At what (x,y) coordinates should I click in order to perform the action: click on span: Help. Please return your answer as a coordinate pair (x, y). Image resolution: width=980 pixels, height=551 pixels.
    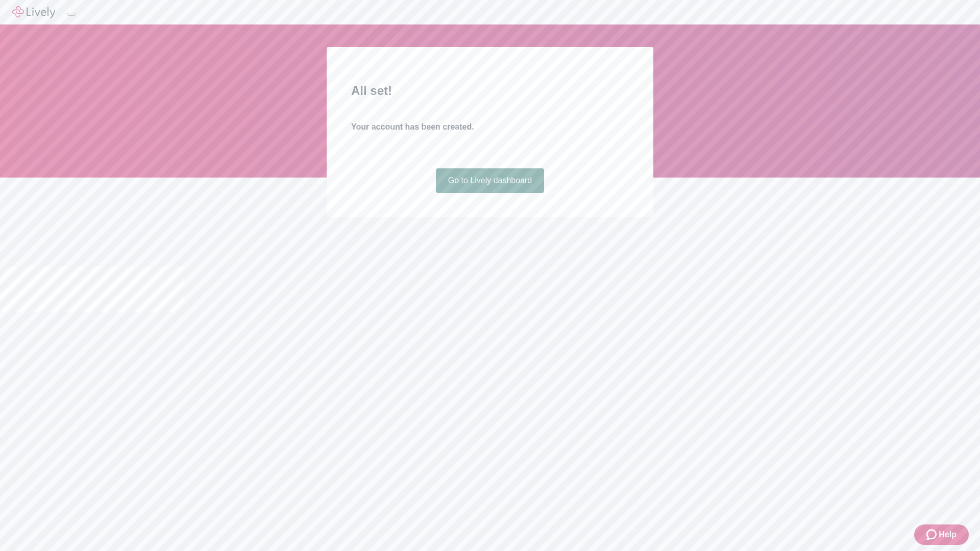
    Looking at the image, I should click on (948, 535).